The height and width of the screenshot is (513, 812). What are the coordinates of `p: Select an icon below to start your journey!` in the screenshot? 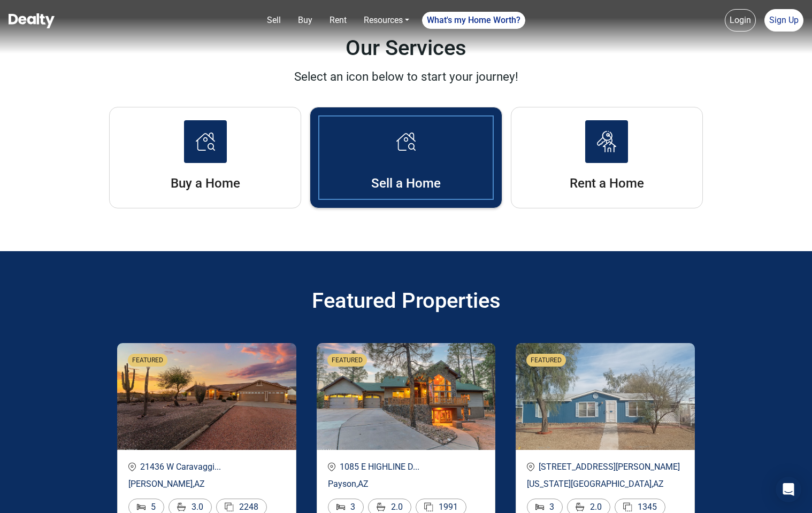 It's located at (406, 77).